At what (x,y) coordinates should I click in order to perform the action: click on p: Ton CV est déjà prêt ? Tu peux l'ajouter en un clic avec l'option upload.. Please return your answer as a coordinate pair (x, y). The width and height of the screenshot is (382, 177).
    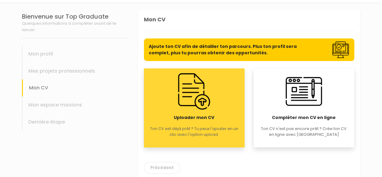
    Looking at the image, I should click on (194, 131).